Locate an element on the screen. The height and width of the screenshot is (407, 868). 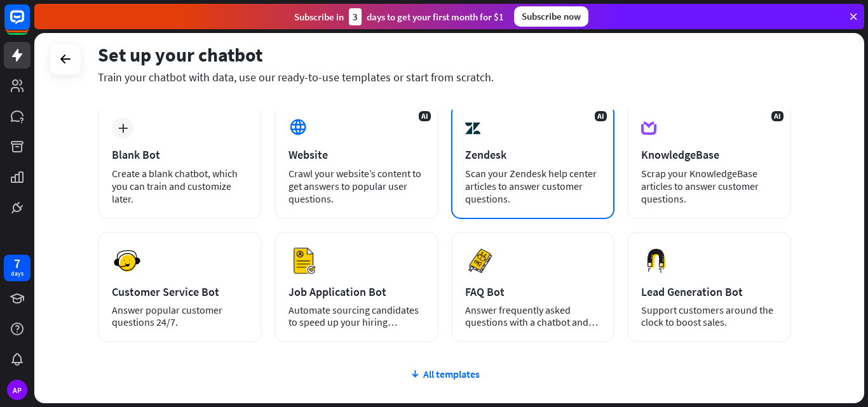
div: Scan your Zendesk help center articles to answer customer questions. is located at coordinates (533, 186).